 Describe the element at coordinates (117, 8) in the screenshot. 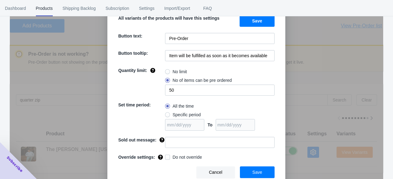

I see `span: Subscription` at that location.